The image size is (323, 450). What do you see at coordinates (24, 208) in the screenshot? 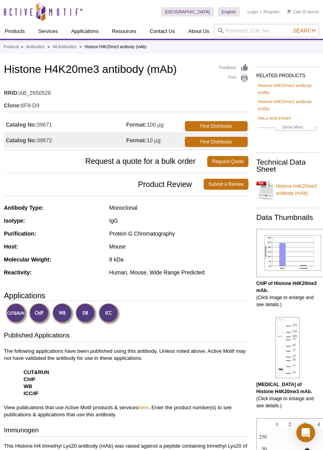
I see `strong: Antibody Type:` at bounding box center [24, 208].